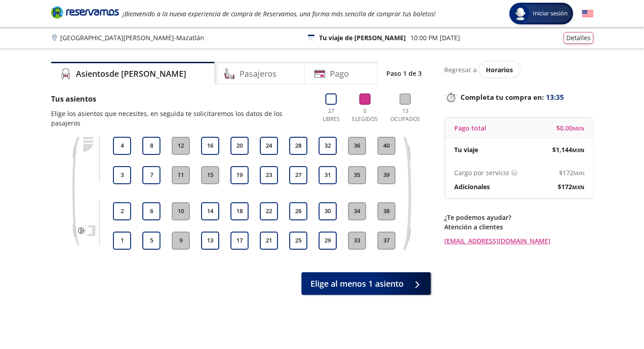 The image size is (644, 349). Describe the element at coordinates (122, 146) in the screenshot. I see `button: 4` at that location.